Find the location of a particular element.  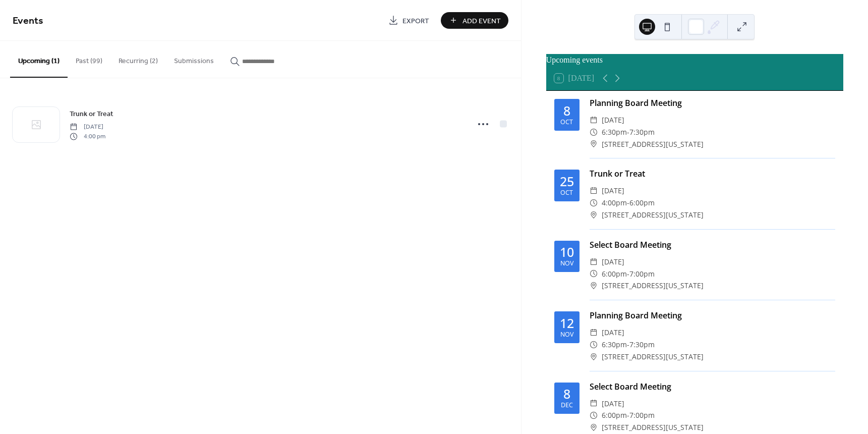

button: Recurring (2) is located at coordinates (138, 58).